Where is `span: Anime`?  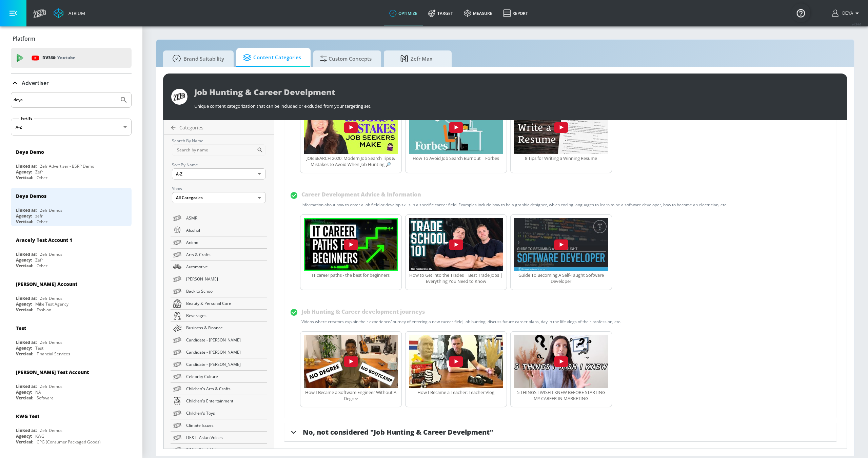
span: Anime is located at coordinates (225, 242).